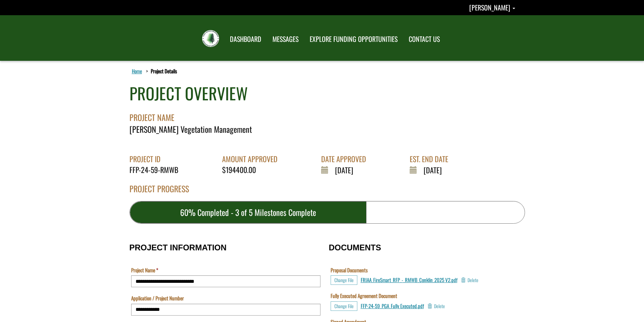 The image size is (644, 322). Describe the element at coordinates (424, 40) in the screenshot. I see `a: CONTACT US` at that location.